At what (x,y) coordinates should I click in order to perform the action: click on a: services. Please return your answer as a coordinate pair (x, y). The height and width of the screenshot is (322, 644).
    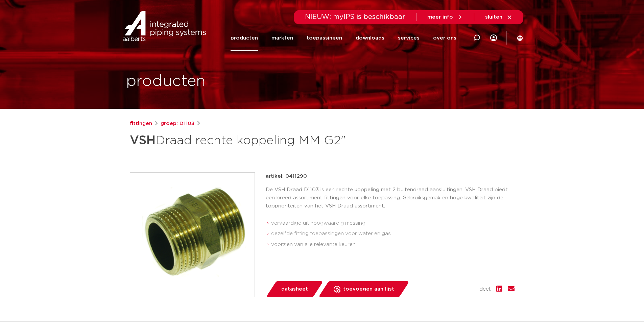
    Looking at the image, I should click on (409, 38).